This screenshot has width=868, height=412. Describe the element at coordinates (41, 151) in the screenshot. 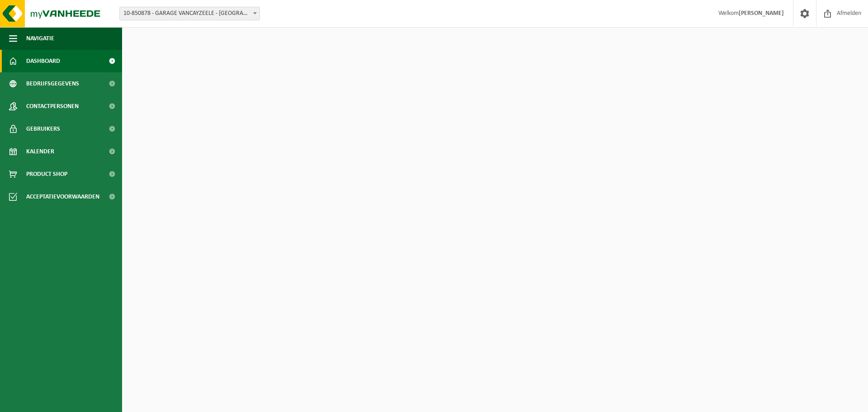

I see `span: Kalender` at that location.